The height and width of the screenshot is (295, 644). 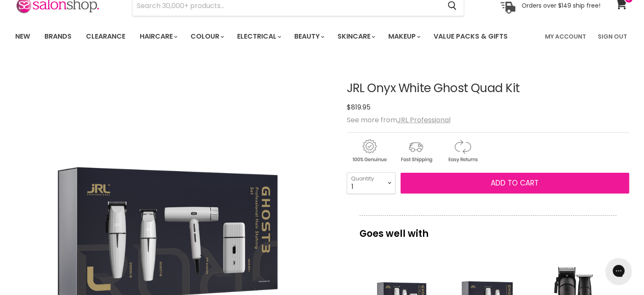 I want to click on a: Sign Out, so click(x=613, y=37).